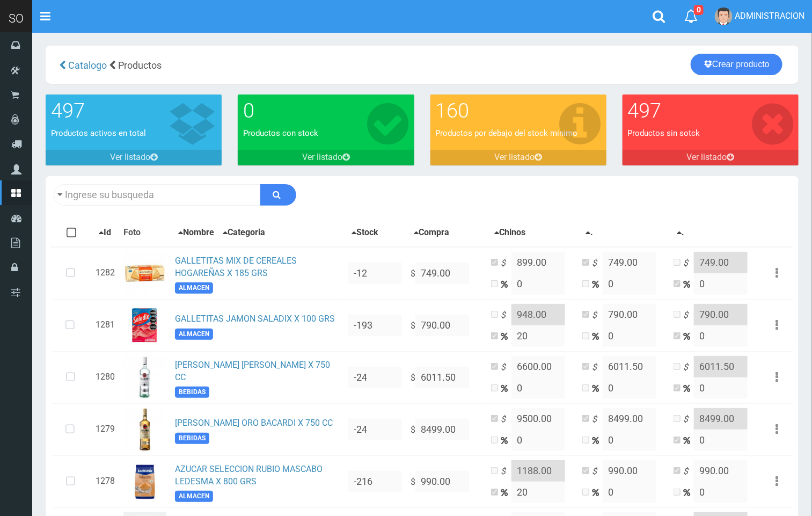 Image resolution: width=812 pixels, height=516 pixels. I want to click on font: Productos con stock, so click(281, 133).